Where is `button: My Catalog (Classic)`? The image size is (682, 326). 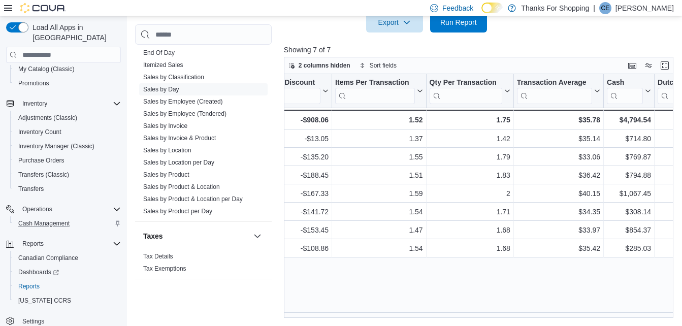
button: My Catalog (Classic) is located at coordinates (68, 69).